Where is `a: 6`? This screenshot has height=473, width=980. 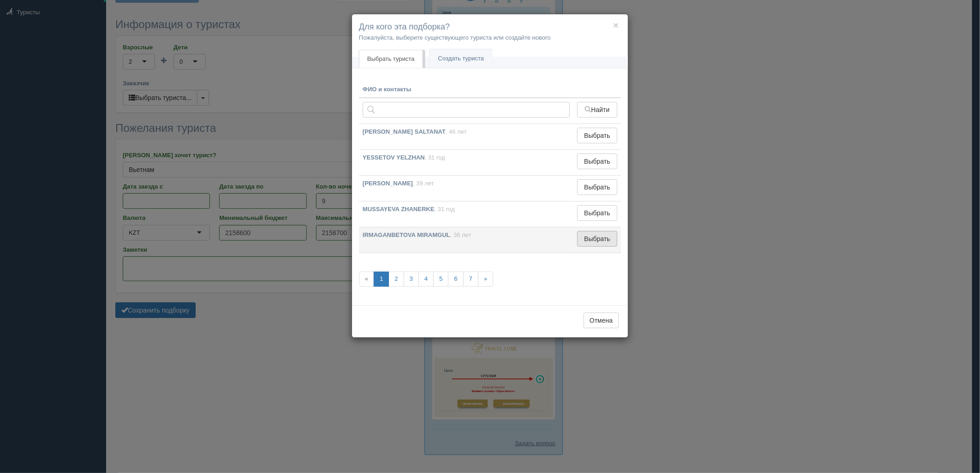 a: 6 is located at coordinates (455, 279).